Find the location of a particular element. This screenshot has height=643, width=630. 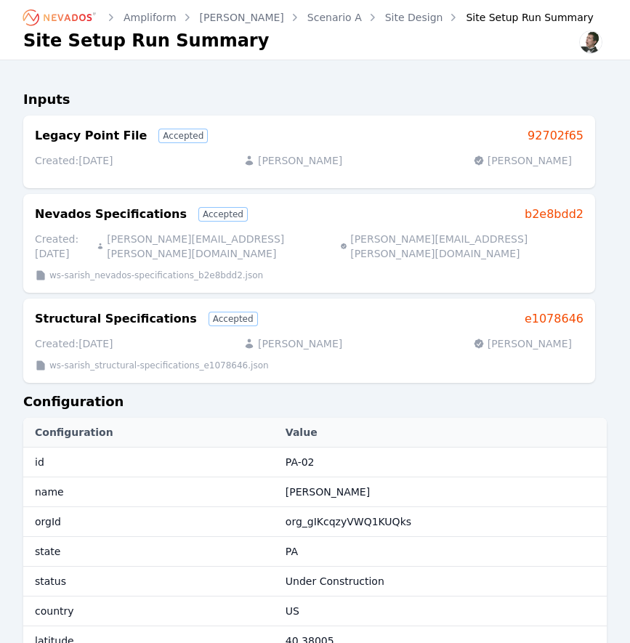

span: status is located at coordinates (50, 581).